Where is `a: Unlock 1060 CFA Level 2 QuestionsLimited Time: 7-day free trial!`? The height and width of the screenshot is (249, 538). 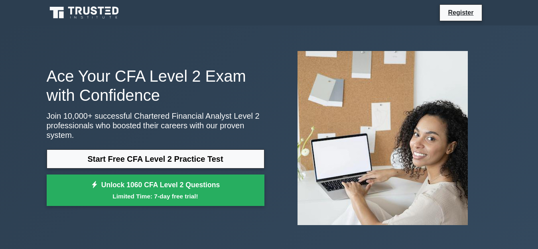
a: Unlock 1060 CFA Level 2 QuestionsLimited Time: 7-day free trial! is located at coordinates (155, 191).